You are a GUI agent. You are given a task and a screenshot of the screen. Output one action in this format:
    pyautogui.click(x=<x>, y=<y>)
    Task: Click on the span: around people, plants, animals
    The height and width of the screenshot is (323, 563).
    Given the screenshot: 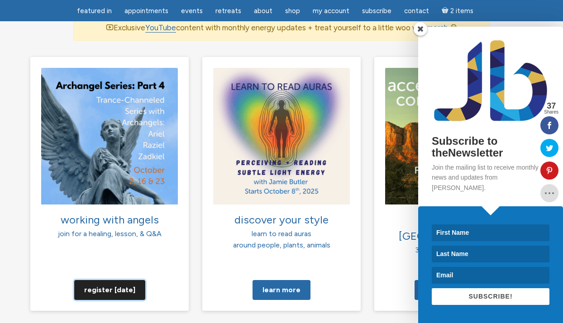 What is the action you would take?
    pyautogui.click(x=282, y=245)
    